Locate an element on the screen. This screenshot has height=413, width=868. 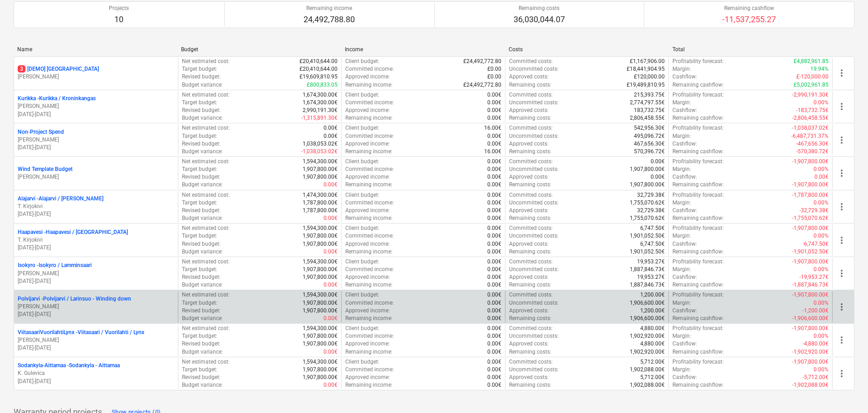
p: Net estimated cost : is located at coordinates (205, 195).